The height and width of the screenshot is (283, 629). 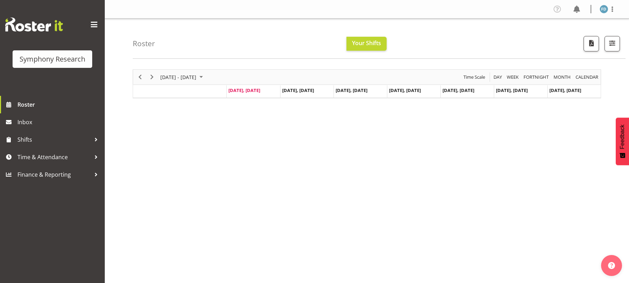 What do you see at coordinates (622, 141) in the screenshot?
I see `button: Feedback - Show survey` at bounding box center [622, 141].